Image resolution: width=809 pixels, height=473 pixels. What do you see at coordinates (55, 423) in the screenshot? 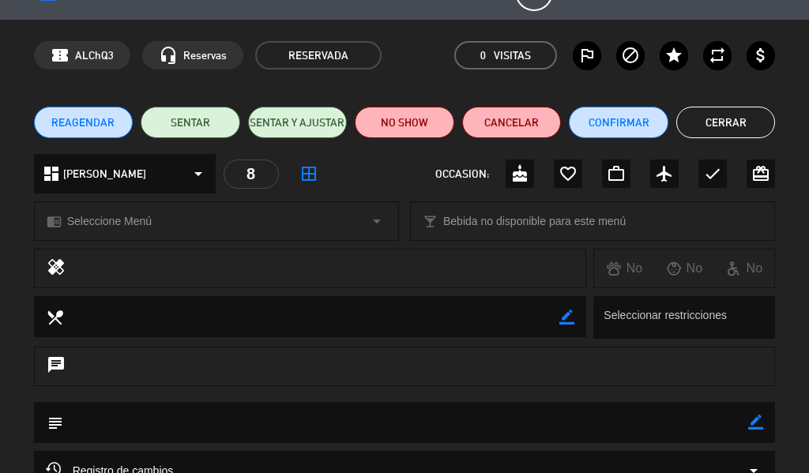
I see `i: subject` at bounding box center [55, 423].